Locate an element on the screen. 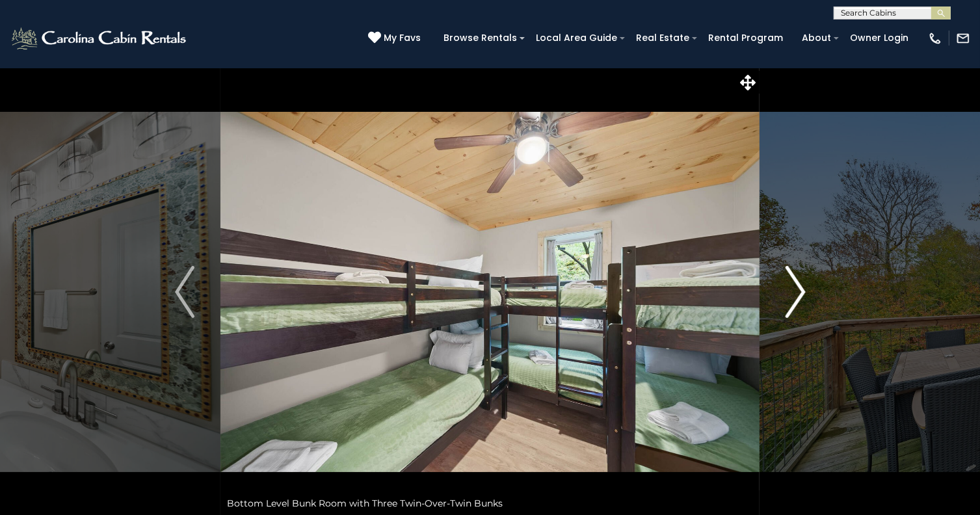  a: About is located at coordinates (816, 38).